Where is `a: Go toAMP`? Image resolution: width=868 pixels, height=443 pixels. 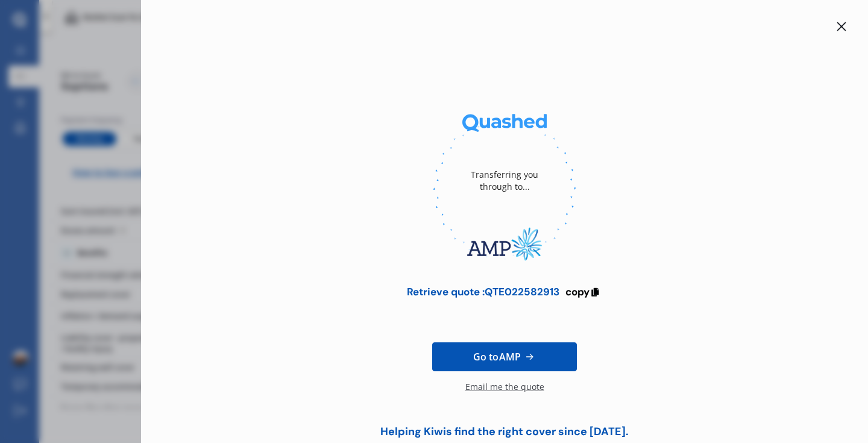 a: Go toAMP is located at coordinates (505, 357).